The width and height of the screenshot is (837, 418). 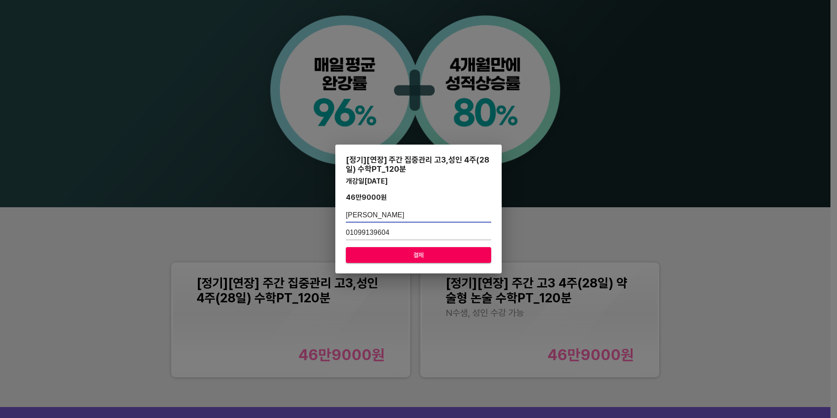 What do you see at coordinates (418, 255) in the screenshot?
I see `button: 결제` at bounding box center [418, 255].